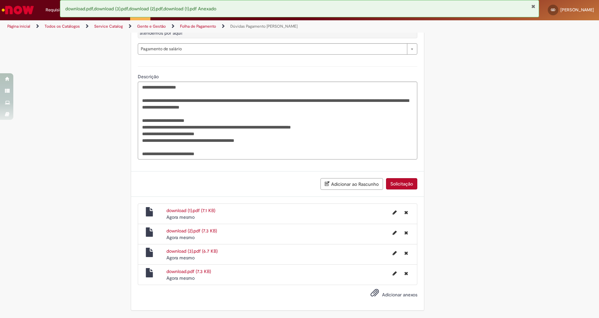  I want to click on span: Adicionar anexos, so click(400, 295).